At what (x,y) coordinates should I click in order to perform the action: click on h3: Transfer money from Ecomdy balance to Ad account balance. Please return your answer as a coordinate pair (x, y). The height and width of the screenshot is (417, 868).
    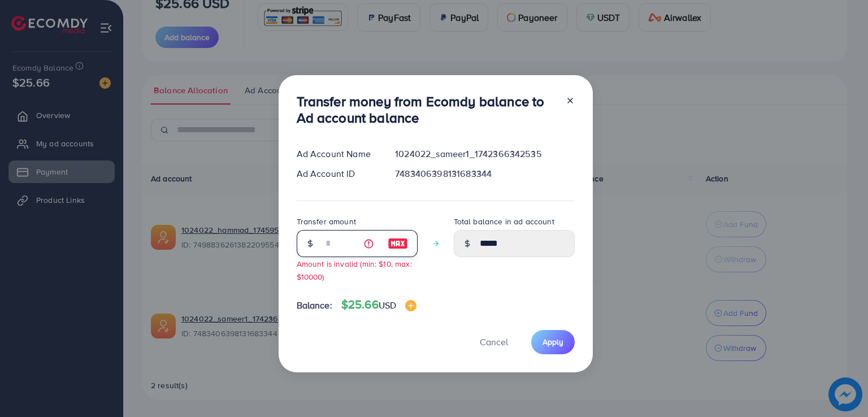
    Looking at the image, I should click on (426, 109).